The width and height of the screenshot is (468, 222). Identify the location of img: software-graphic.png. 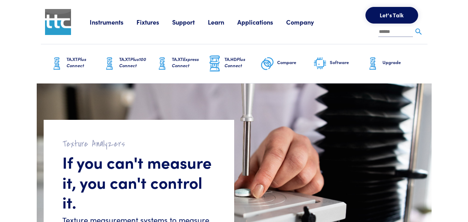
(320, 64).